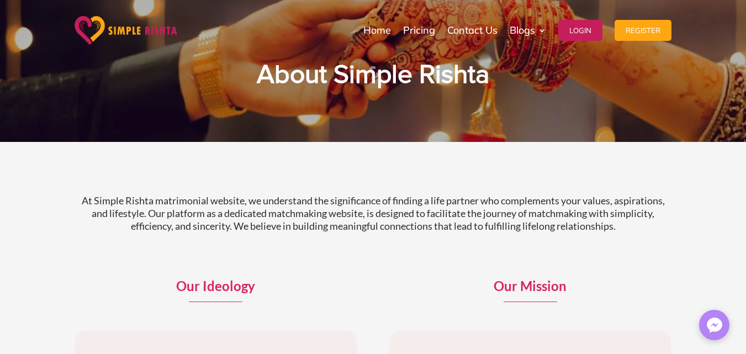  Describe the element at coordinates (530, 286) in the screenshot. I see `p: Our Mission` at that location.